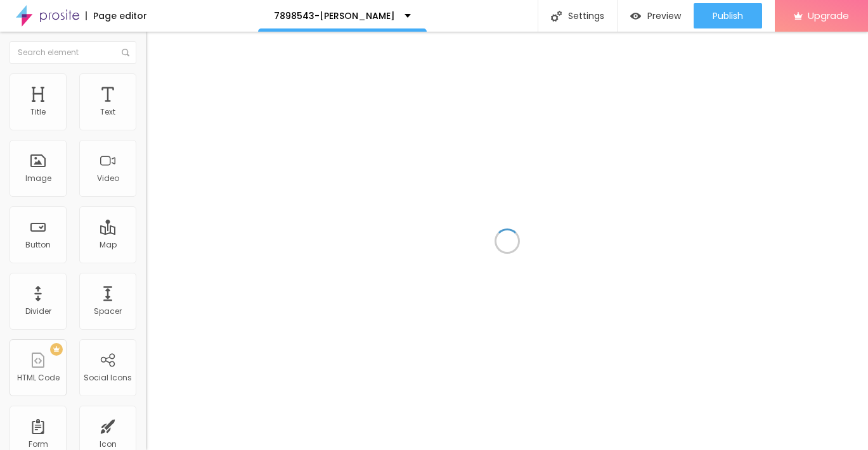  What do you see at coordinates (116, 15) in the screenshot?
I see `div: Page editor` at bounding box center [116, 15].